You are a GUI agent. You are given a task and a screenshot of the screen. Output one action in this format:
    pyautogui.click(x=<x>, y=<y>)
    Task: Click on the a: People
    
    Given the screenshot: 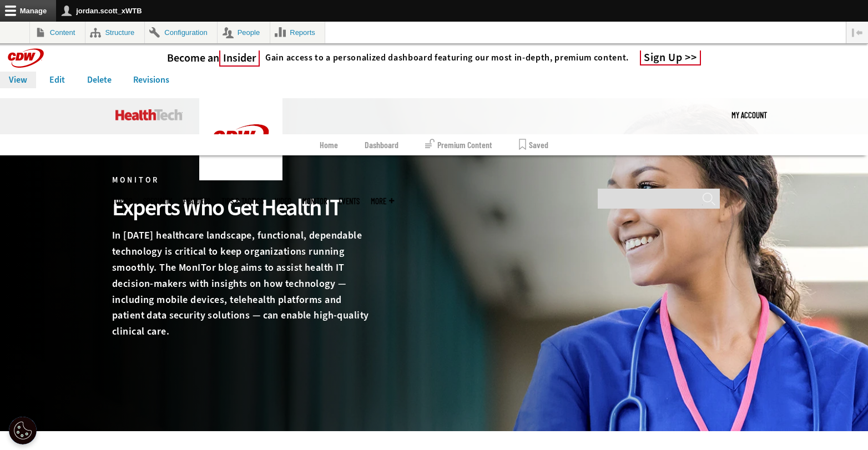 What is the action you would take?
    pyautogui.click(x=244, y=32)
    